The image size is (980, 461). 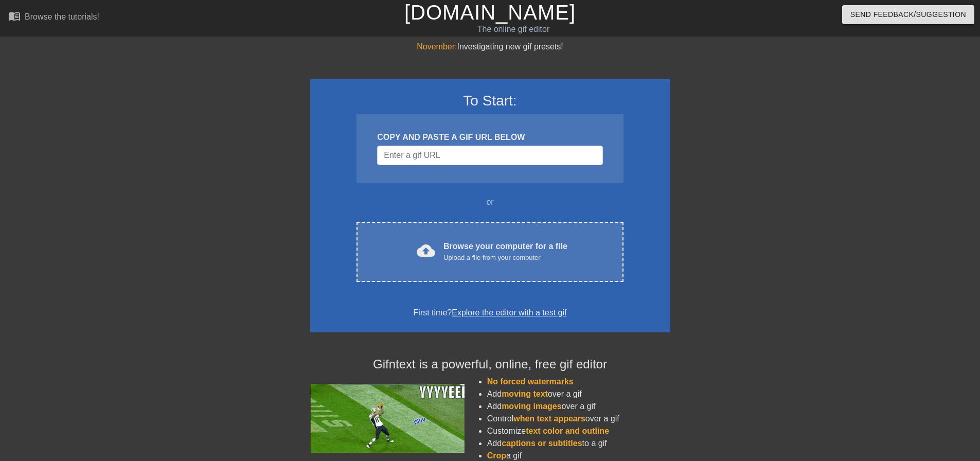 What do you see at coordinates (579, 419) in the screenshot?
I see `li: Control over a gif` at bounding box center [579, 419].